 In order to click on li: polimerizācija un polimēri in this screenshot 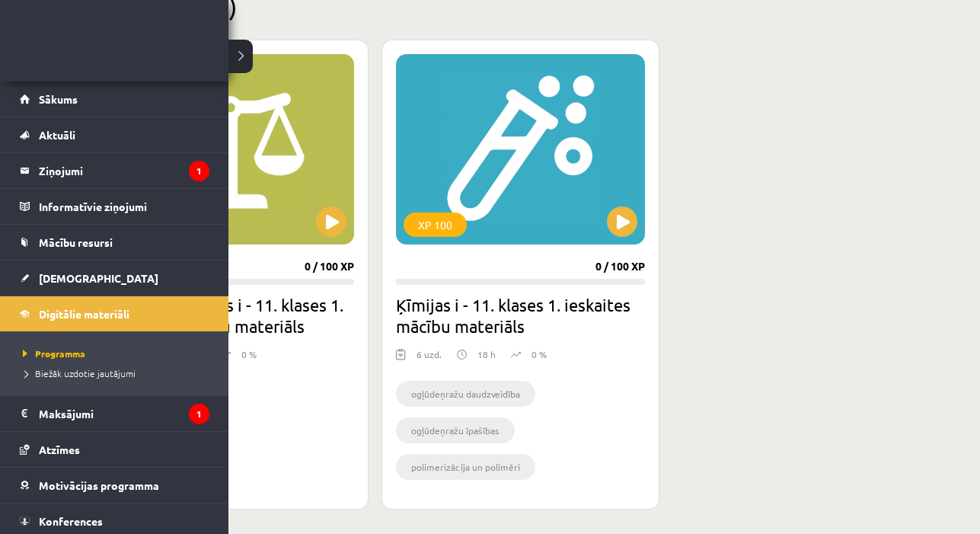, I will do `click(465, 467)`.